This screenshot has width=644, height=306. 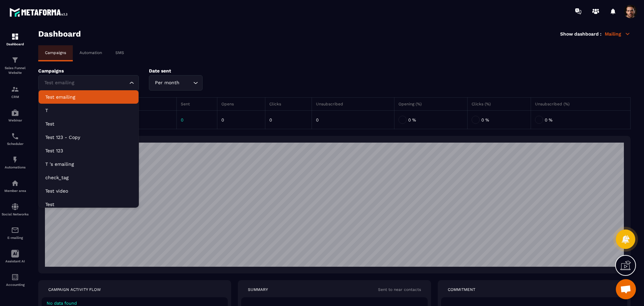 I want to click on th: Sent, so click(x=197, y=104).